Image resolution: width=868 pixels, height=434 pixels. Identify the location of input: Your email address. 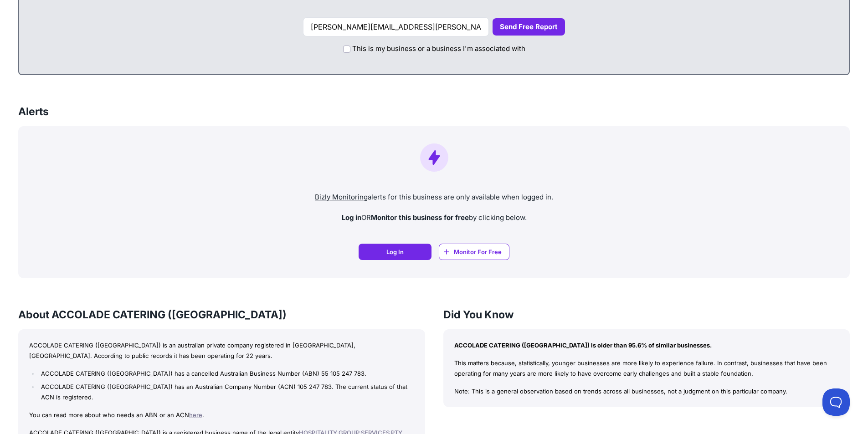
(396, 26).